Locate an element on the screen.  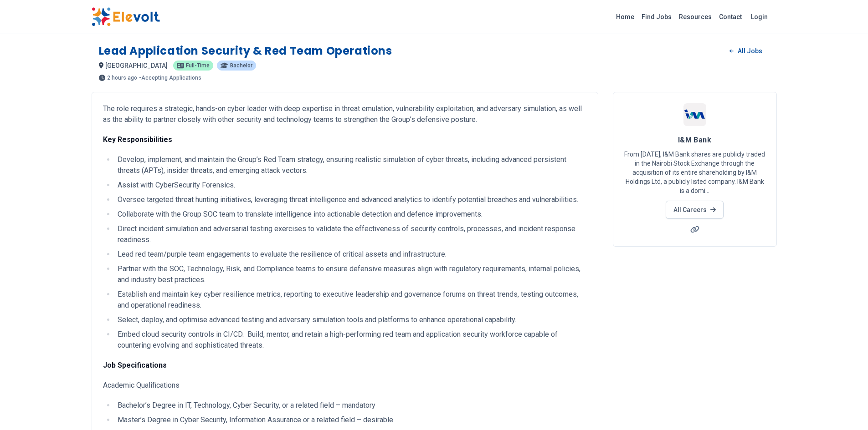
li: Embed cloud security controls in CI/CD. Build, mentor, and retain a high-performing red team and ... is located at coordinates (351, 340).